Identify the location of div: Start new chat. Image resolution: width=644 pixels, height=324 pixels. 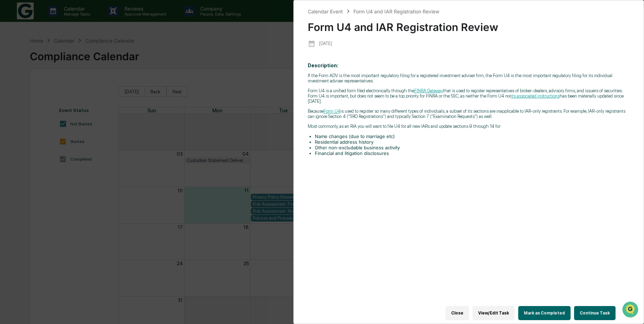
(69, 58).